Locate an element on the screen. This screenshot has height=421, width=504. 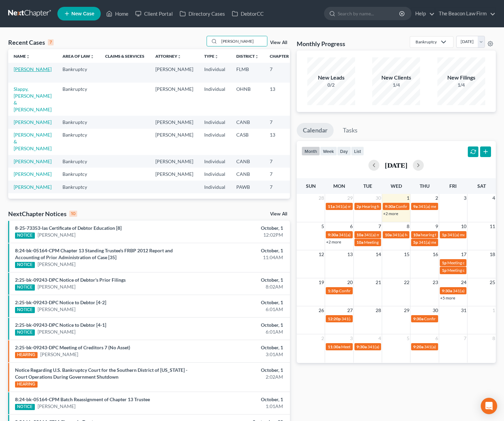
span: 5p is located at coordinates (416, 242).